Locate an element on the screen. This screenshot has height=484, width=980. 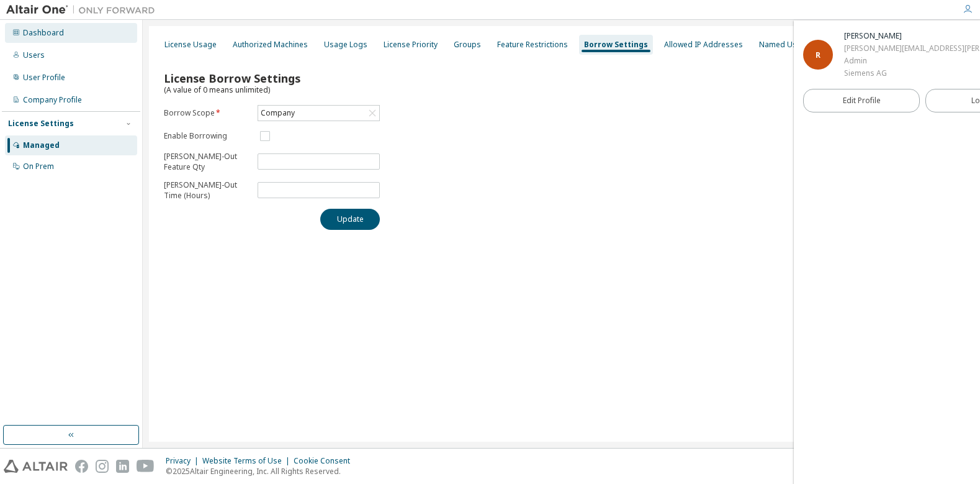
div: Borrow Settings is located at coordinates (616, 45).